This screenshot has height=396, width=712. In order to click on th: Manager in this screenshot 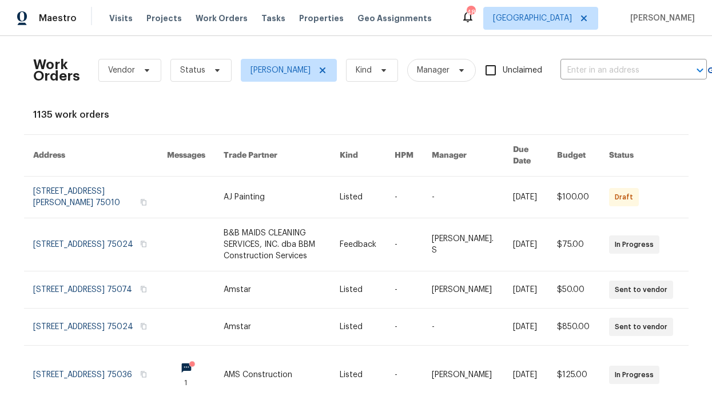, I will do `click(463, 156)`.